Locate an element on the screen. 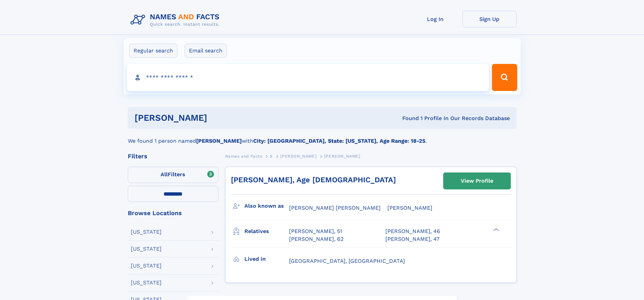  input: search input is located at coordinates (308, 78).